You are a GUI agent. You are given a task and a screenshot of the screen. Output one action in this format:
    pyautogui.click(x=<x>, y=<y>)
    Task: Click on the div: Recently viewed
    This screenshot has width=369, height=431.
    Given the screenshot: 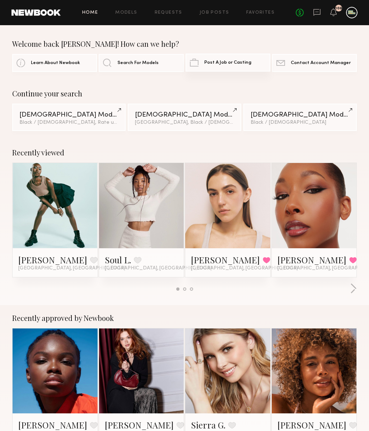 What is the action you would take?
    pyautogui.click(x=185, y=152)
    